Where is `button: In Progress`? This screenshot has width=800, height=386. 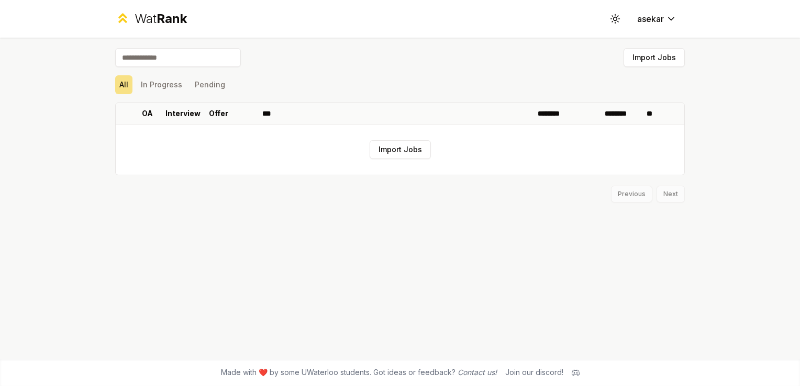
button: In Progress is located at coordinates (161, 85).